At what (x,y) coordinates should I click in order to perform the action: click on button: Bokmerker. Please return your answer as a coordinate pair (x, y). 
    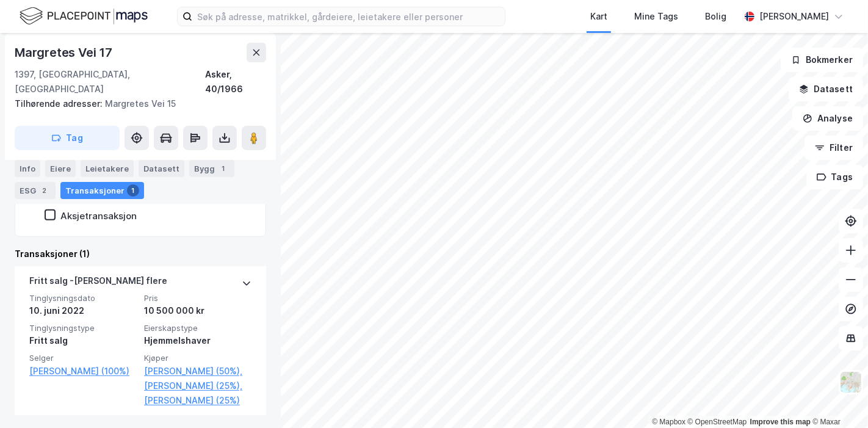
    Looking at the image, I should click on (821, 60).